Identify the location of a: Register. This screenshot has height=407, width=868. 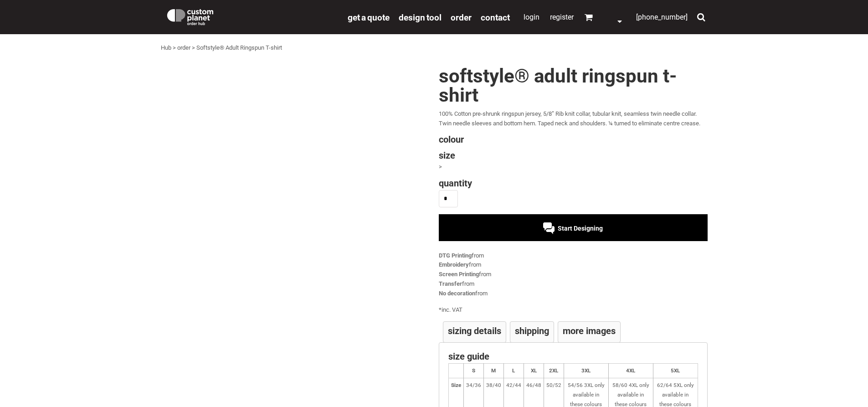
(562, 17).